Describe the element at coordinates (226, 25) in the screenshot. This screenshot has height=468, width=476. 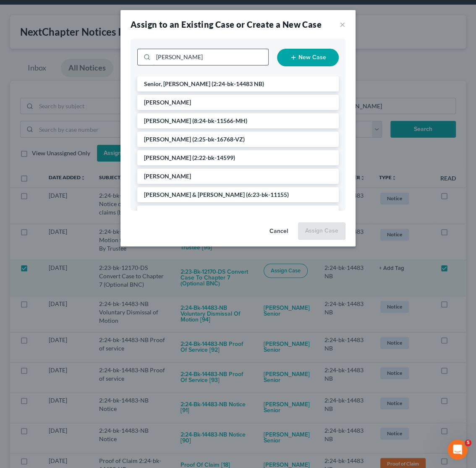
I see `strong: Assign to an Existing Case or Create a New Case` at that location.